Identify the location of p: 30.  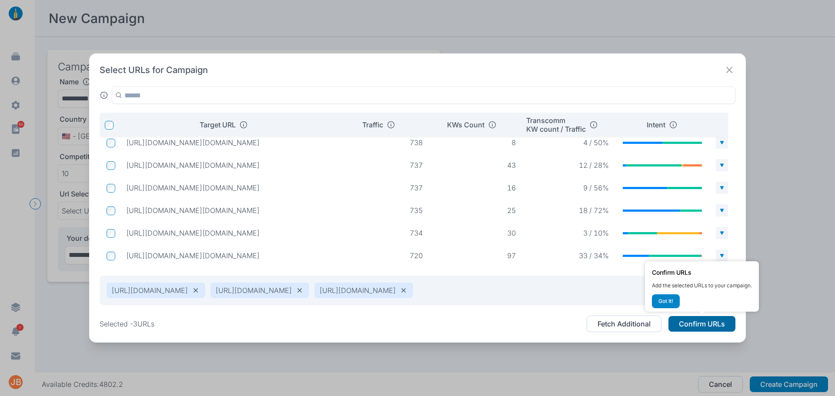
(476, 233).